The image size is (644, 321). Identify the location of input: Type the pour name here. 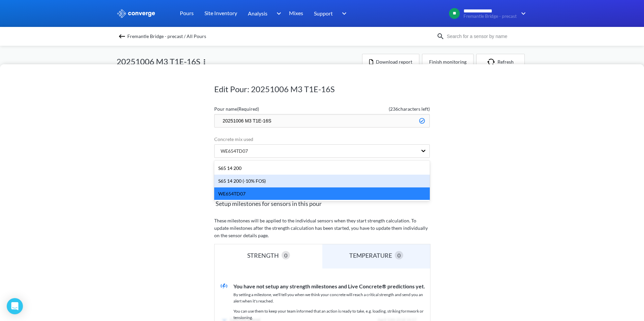
(322, 121).